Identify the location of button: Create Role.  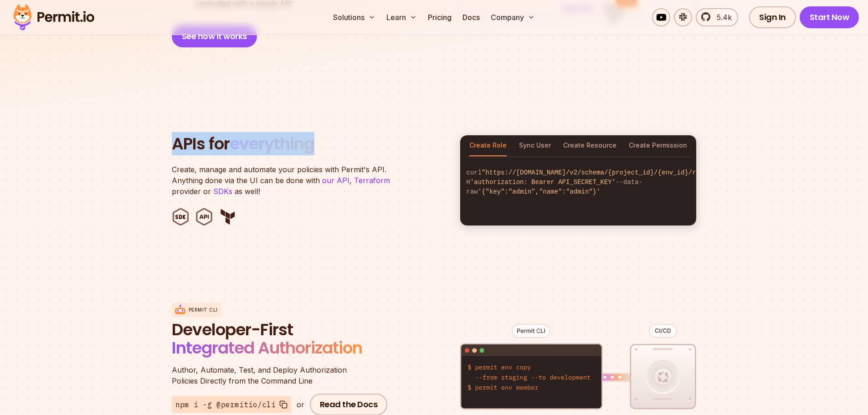
(488, 146).